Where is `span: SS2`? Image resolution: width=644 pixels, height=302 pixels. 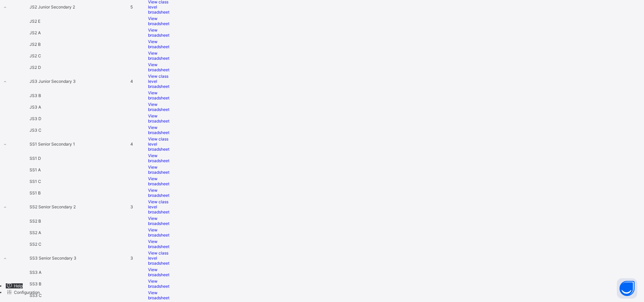 span: SS2 is located at coordinates (34, 207).